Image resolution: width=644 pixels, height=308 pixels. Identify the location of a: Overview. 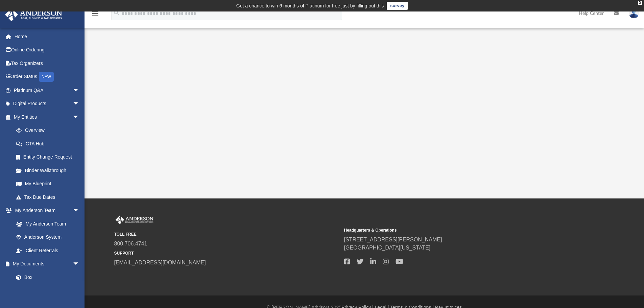
(49, 131).